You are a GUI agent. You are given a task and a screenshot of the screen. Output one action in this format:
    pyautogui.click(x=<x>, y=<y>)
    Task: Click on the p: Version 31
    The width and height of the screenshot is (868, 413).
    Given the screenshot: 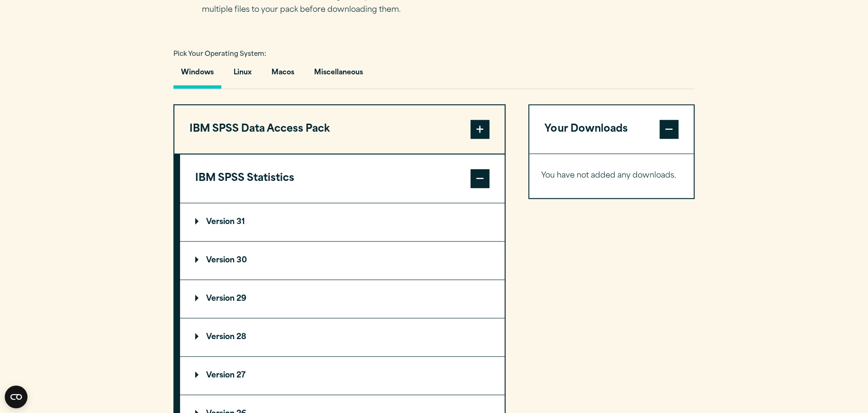 What is the action you would take?
    pyautogui.click(x=220, y=222)
    